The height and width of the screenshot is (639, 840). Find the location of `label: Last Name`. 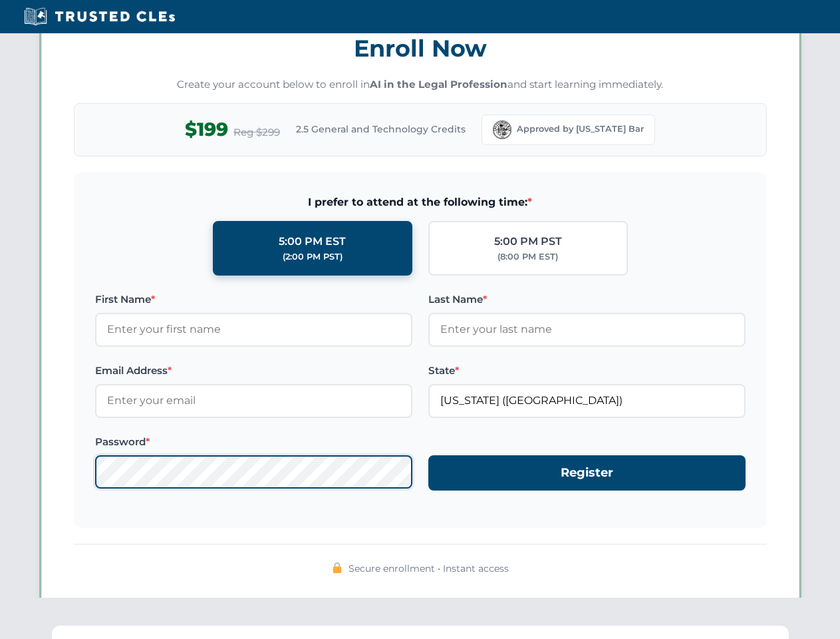

label: Last Name is located at coordinates (587, 299).